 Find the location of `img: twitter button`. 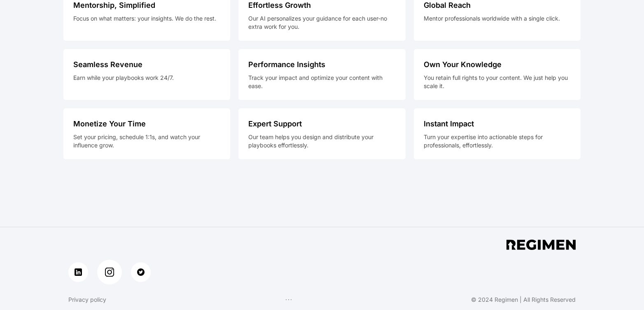

img: twitter button is located at coordinates (141, 272).